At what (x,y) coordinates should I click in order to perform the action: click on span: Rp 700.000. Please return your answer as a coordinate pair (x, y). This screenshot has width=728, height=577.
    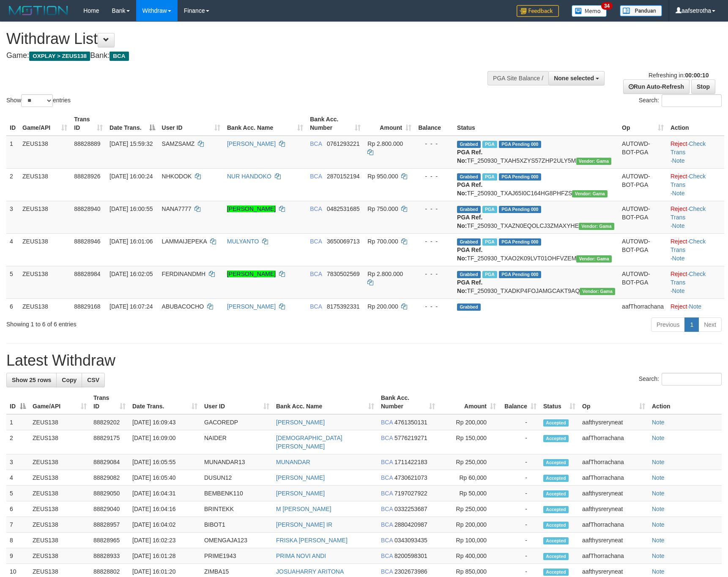
    Looking at the image, I should click on (382, 241).